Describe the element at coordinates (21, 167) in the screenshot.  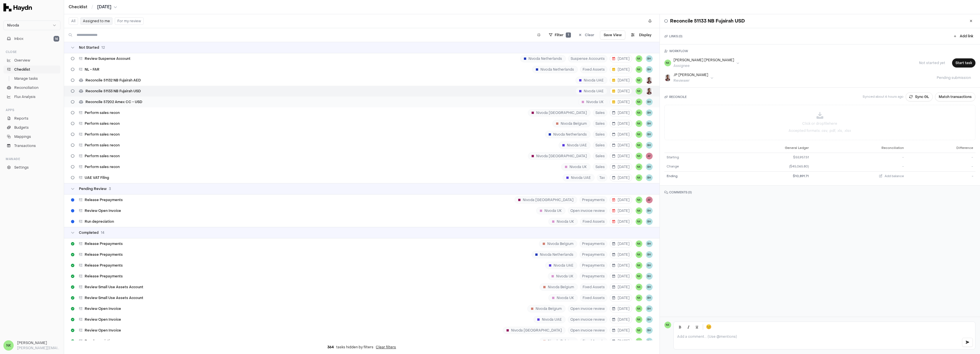
I see `span: Settings` at that location.